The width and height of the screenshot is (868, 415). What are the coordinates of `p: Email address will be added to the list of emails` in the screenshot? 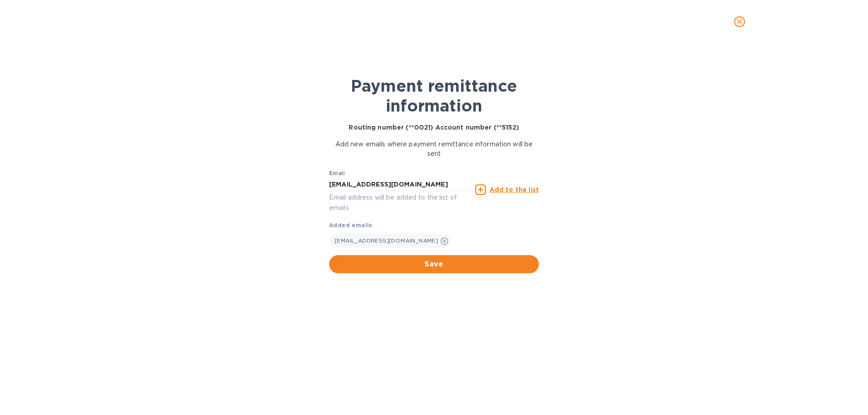 It's located at (400, 203).